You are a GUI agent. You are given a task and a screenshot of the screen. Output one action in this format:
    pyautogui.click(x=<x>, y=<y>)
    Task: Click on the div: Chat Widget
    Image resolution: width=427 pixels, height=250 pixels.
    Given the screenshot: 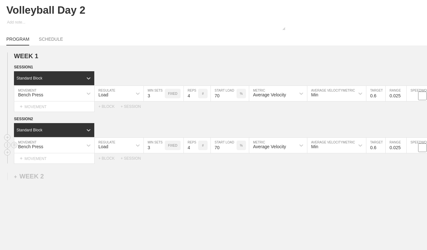 What is the action you would take?
    pyautogui.click(x=370, y=213)
    